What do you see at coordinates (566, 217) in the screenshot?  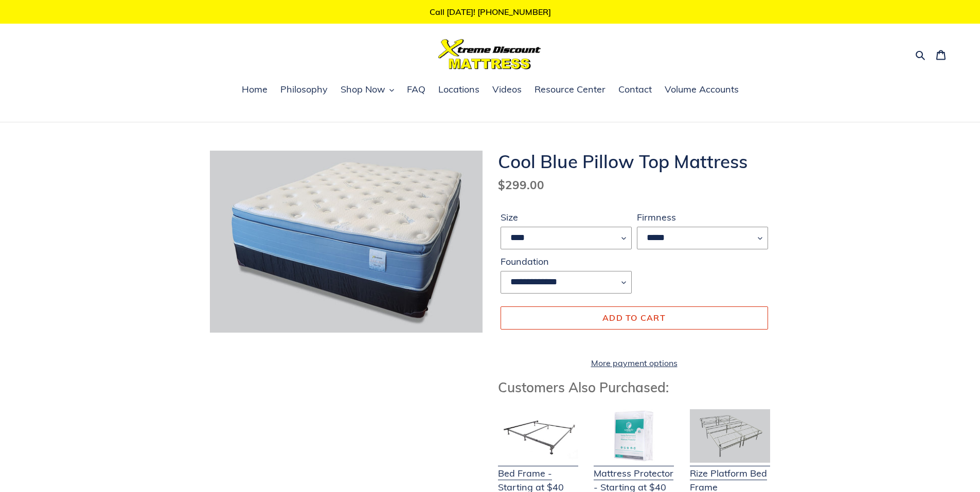 I see `label: Size` at bounding box center [566, 217].